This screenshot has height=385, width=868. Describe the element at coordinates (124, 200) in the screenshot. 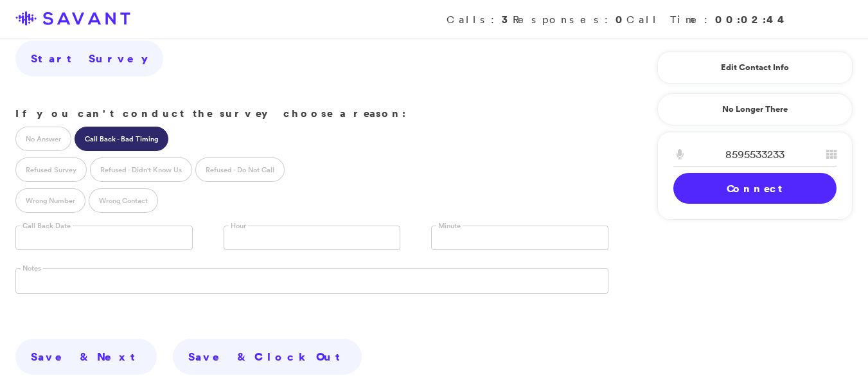

I see `label: Wrong Contact` at that location.